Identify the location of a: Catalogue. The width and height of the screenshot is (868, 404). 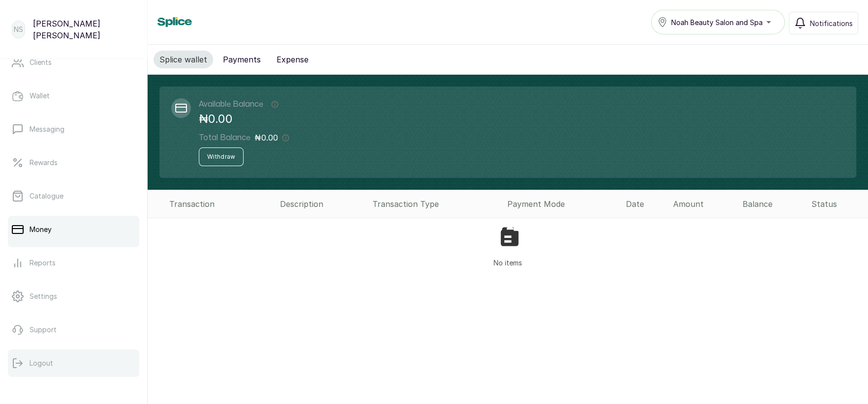
(73, 196).